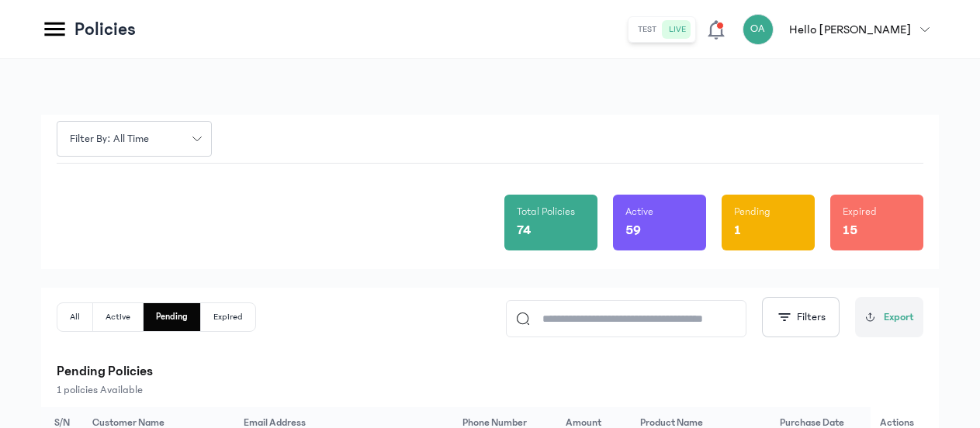 The image size is (980, 428). Describe the element at coordinates (737, 231) in the screenshot. I see `p: 1` at that location.